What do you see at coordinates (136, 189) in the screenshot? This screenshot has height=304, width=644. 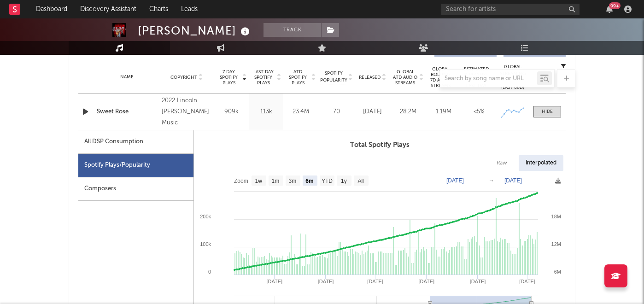 I see `div: Composers` at bounding box center [136, 189].